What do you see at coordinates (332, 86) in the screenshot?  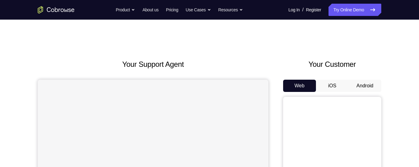 I see `button: iOS` at bounding box center [332, 86].